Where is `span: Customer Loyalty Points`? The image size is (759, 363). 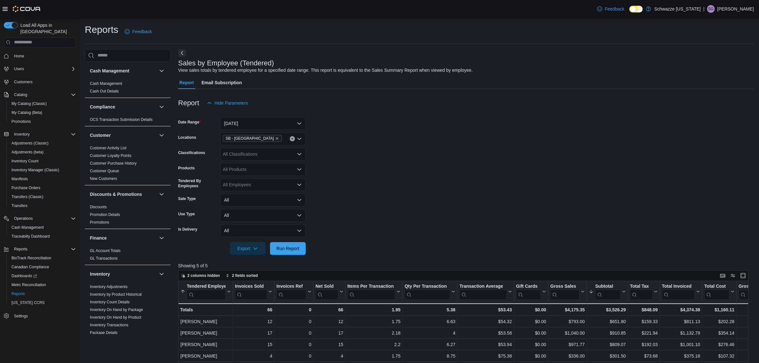 span: Customer Loyalty Points is located at coordinates (111, 156).